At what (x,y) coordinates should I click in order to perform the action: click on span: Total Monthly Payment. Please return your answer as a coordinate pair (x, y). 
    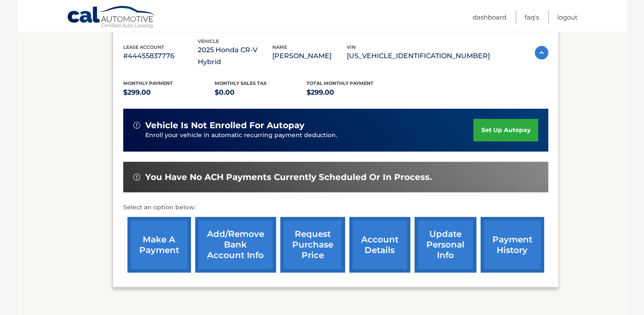
    Looking at the image, I should click on (340, 83).